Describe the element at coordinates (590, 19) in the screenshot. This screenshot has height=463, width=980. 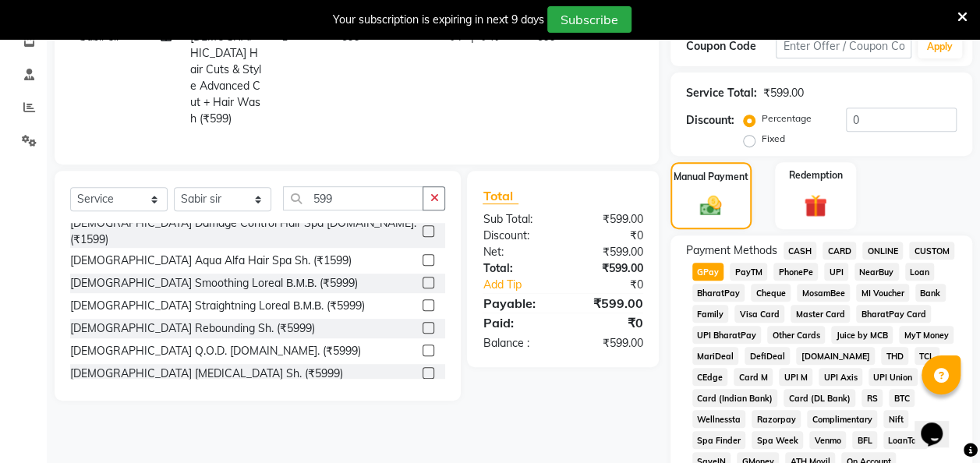
I see `button: Subscribe` at that location.